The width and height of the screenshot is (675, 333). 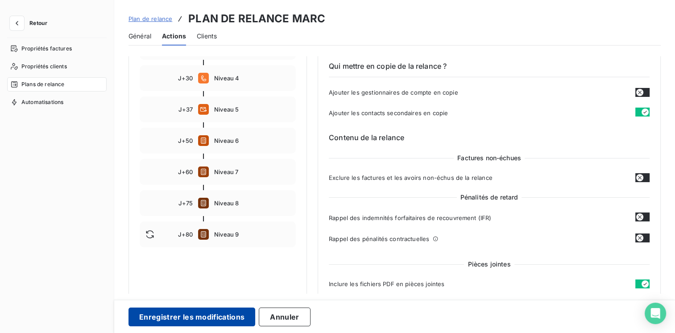 What do you see at coordinates (31, 23) in the screenshot?
I see `button: Retour` at bounding box center [31, 23].